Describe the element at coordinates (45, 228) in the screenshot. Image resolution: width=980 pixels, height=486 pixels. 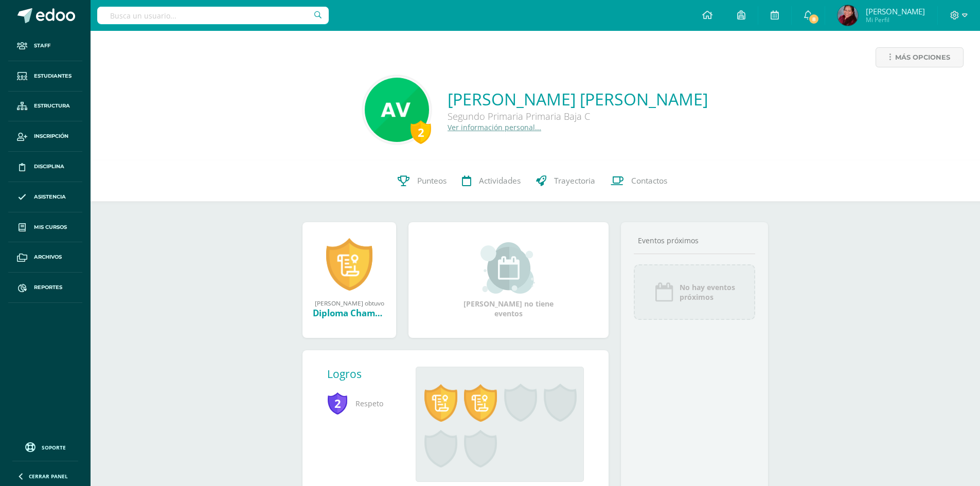
I see `a: Mis cursos` at that location.